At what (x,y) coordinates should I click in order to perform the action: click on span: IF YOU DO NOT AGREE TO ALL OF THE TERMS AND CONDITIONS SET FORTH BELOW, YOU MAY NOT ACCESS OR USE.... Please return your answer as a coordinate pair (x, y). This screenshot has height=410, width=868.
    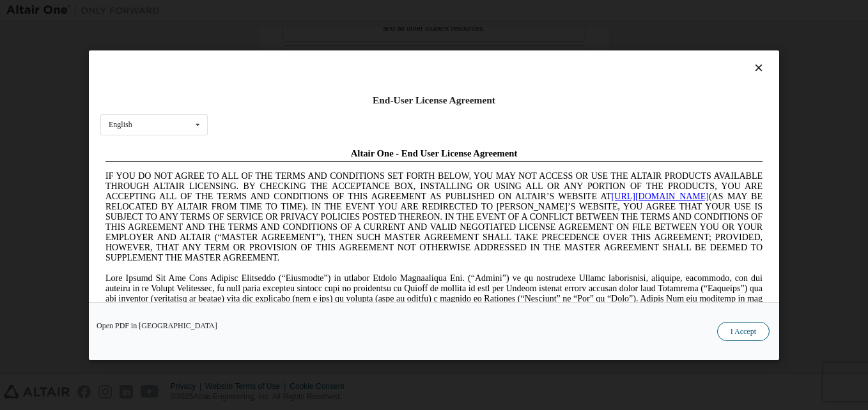
    Looking at the image, I should click on (333, 73).